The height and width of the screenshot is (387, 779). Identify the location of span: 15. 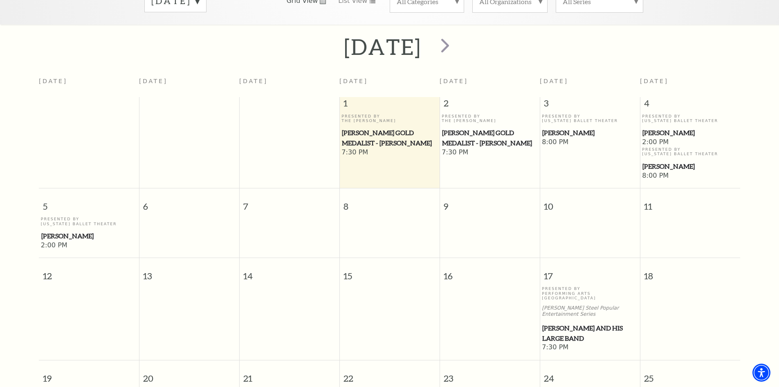
(390, 272).